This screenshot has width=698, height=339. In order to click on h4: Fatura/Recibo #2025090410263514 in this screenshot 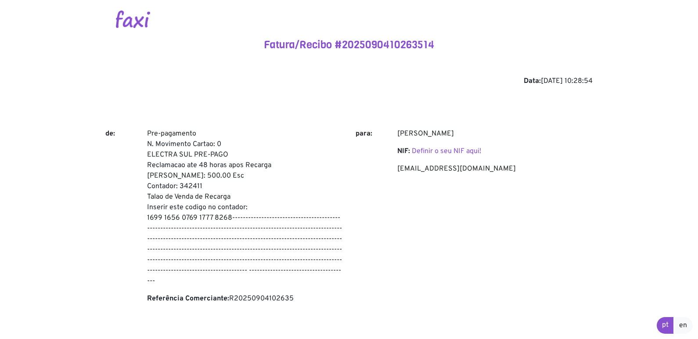, I will do `click(349, 45)`.